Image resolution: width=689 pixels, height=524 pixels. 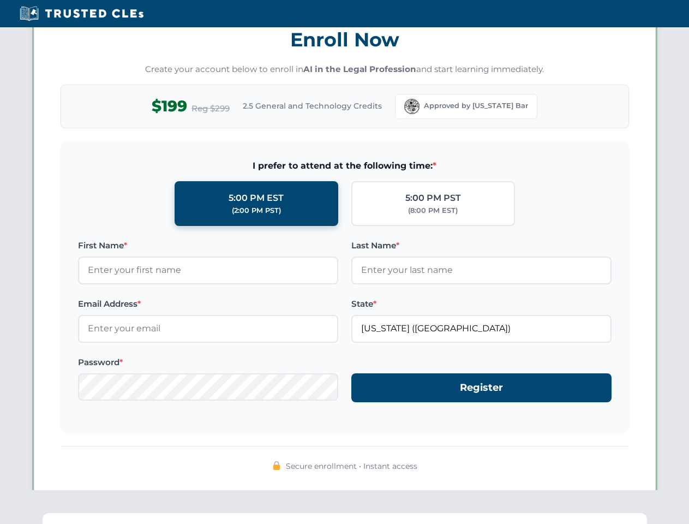 I want to click on span: Secure enrollment • Instant access, so click(x=351, y=466).